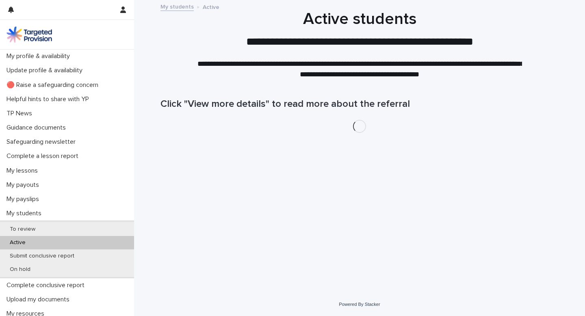  Describe the element at coordinates (42, 256) in the screenshot. I see `p: Submit conclusive report` at that location.